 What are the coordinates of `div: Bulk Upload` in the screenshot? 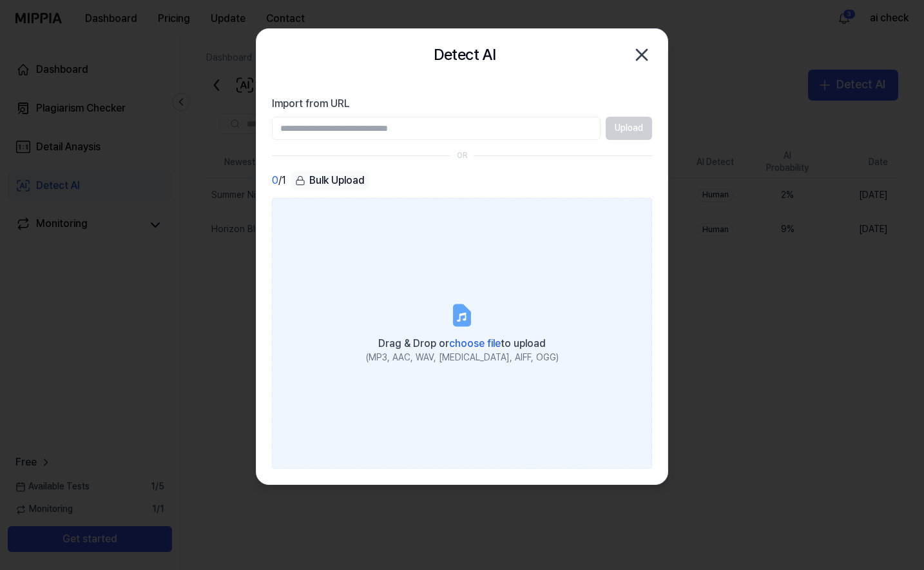 It's located at (330, 180).